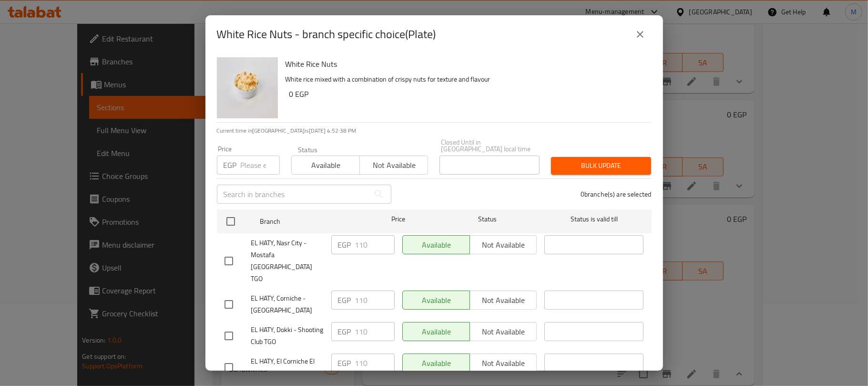  What do you see at coordinates (640, 34) in the screenshot?
I see `button: close` at bounding box center [640, 34].